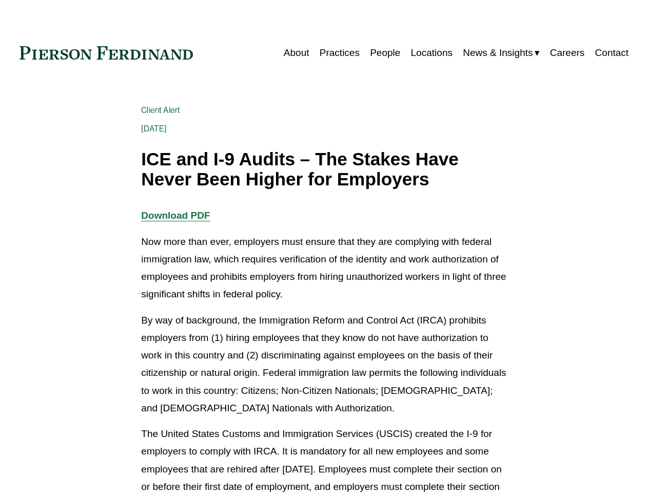 The image size is (648, 493). Describe the element at coordinates (340, 53) in the screenshot. I see `a: Practices` at that location.